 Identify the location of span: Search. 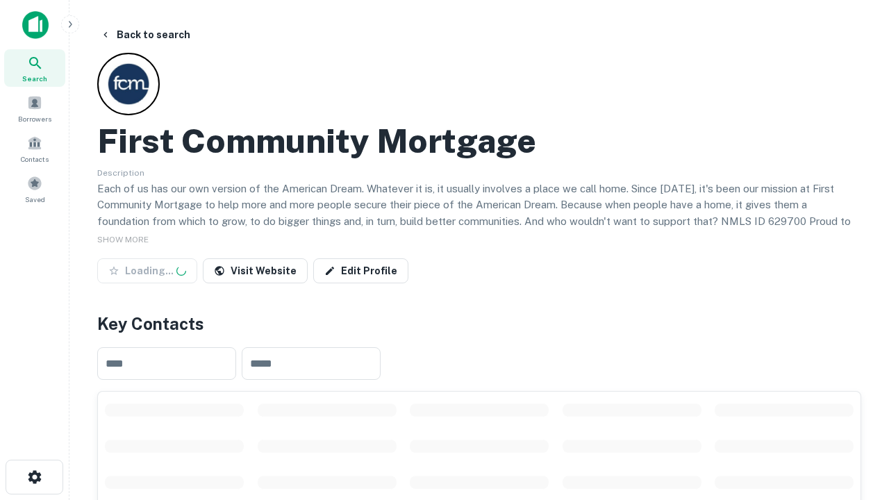
(35, 79).